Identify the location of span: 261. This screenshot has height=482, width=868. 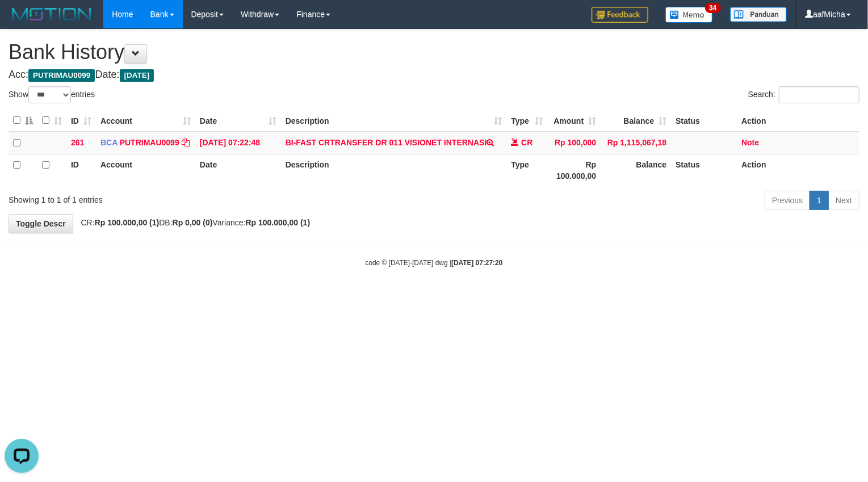
(77, 142).